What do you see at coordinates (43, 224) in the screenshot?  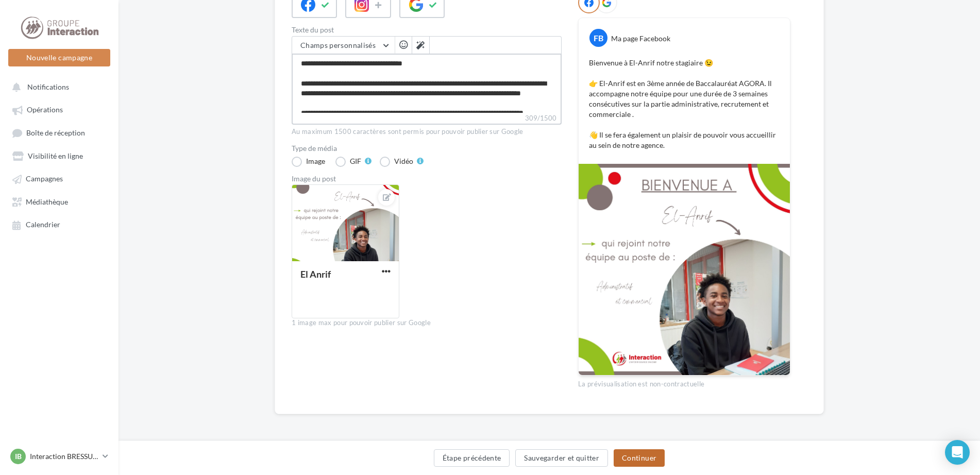 I see `span: Calendrier` at bounding box center [43, 224].